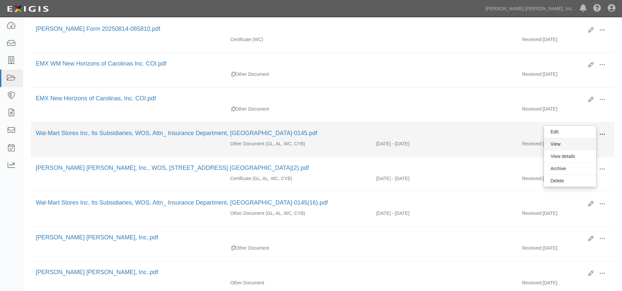  I want to click on a: Archive, so click(570, 168).